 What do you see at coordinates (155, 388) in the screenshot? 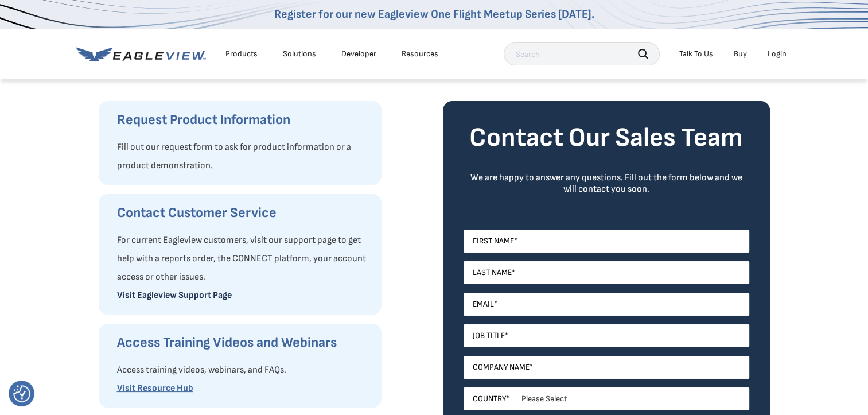
I see `a: Visit Resource Hub` at bounding box center [155, 388].